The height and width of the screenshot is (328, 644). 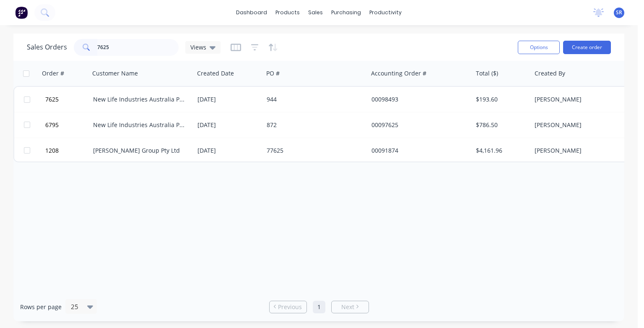 What do you see at coordinates (418, 99) in the screenshot?
I see `div: 00098493` at bounding box center [418, 99].